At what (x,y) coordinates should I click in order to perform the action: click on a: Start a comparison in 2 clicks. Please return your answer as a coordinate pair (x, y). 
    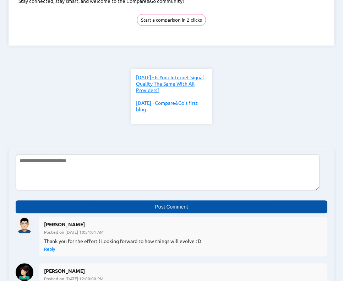
    Looking at the image, I should click on (171, 18).